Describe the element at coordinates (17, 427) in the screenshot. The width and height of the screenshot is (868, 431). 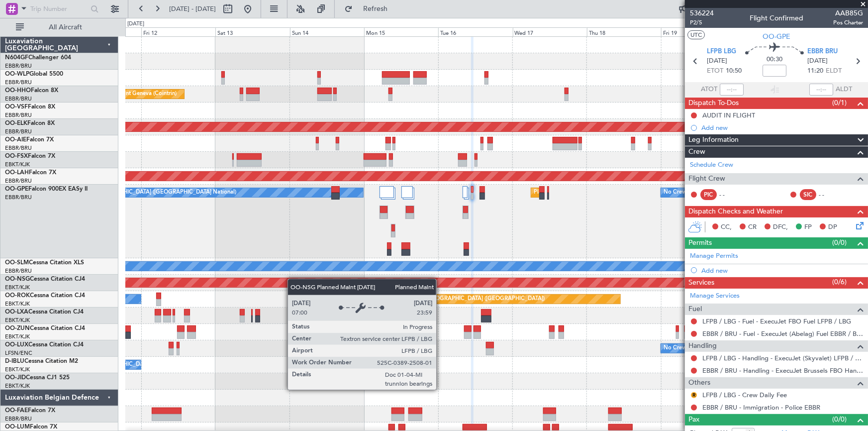
I see `span: OO-LUM` at that location.